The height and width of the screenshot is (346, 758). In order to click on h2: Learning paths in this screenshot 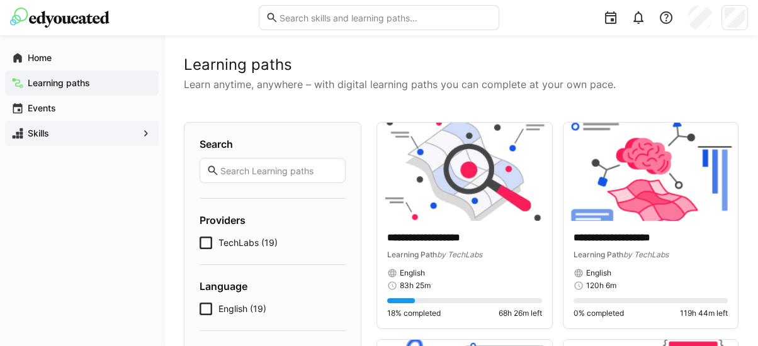, I will do `click(461, 65)`.